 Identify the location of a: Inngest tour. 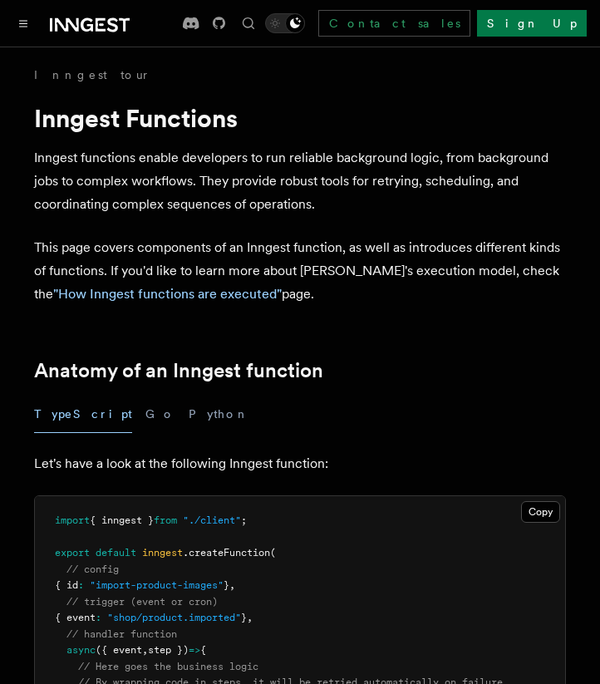
(92, 75).